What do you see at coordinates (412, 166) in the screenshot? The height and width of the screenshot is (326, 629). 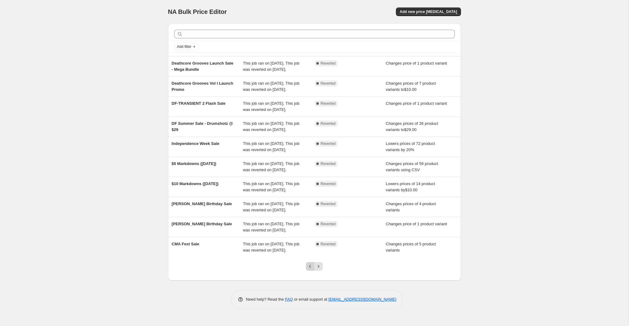 I see `span: Changes prices of 59 product variants using CSV` at bounding box center [412, 166].